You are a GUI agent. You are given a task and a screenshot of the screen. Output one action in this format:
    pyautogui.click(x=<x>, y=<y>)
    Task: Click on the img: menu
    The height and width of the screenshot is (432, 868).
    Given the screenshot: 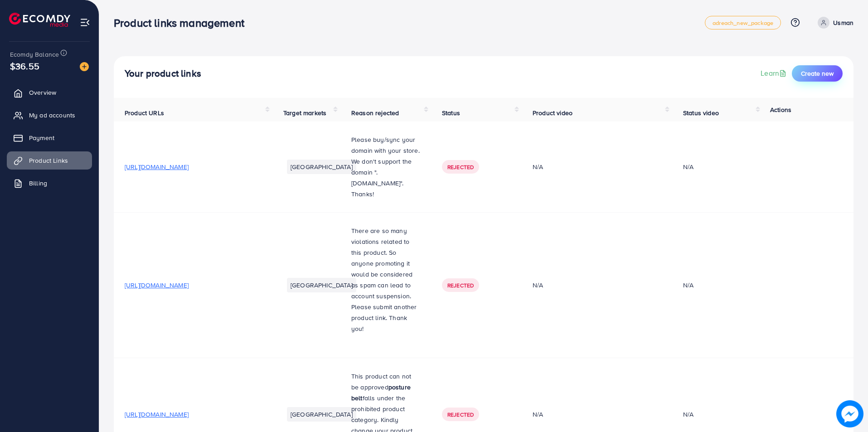 What is the action you would take?
    pyautogui.click(x=85, y=22)
    